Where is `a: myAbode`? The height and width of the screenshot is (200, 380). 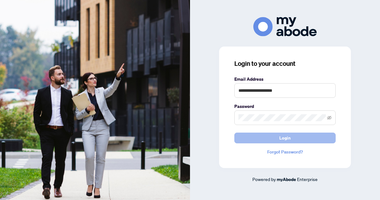
a: myAbode is located at coordinates (286, 180).